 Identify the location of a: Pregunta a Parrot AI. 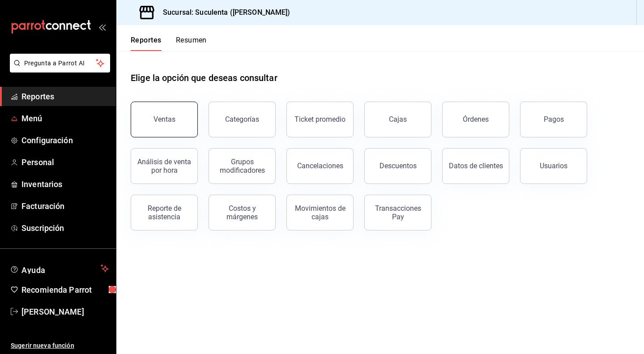
(58, 70).